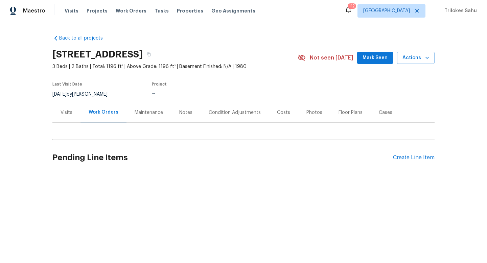  What do you see at coordinates (149, 54) in the screenshot?
I see `button: Copy Address` at bounding box center [149, 54].